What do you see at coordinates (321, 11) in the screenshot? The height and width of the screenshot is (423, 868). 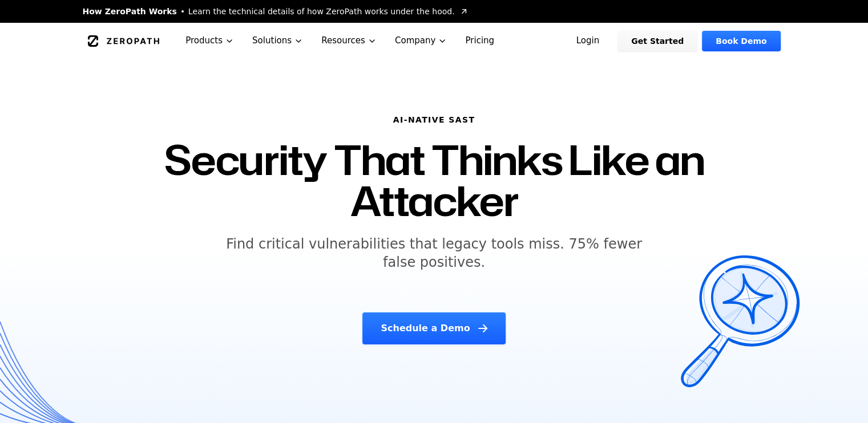 I see `span: Learn the technical details of how ZeroPath works under the hood.` at bounding box center [321, 11].